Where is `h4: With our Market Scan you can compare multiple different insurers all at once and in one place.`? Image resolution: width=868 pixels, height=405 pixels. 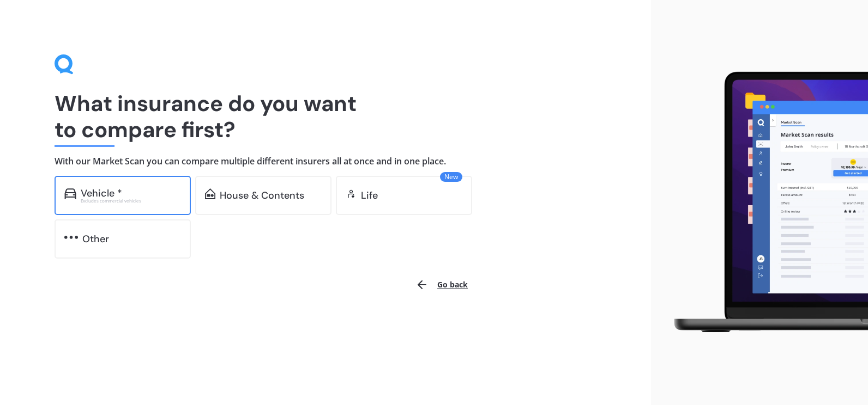 h4: With our Market Scan you can compare multiple different insurers all at once and in one place. is located at coordinates (325, 161).